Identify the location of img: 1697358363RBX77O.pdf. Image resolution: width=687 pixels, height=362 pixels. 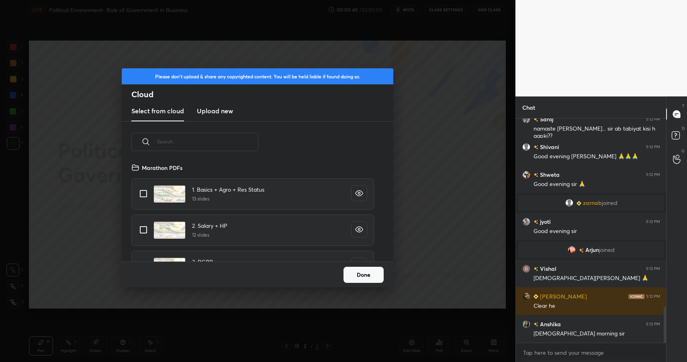
(170, 230).